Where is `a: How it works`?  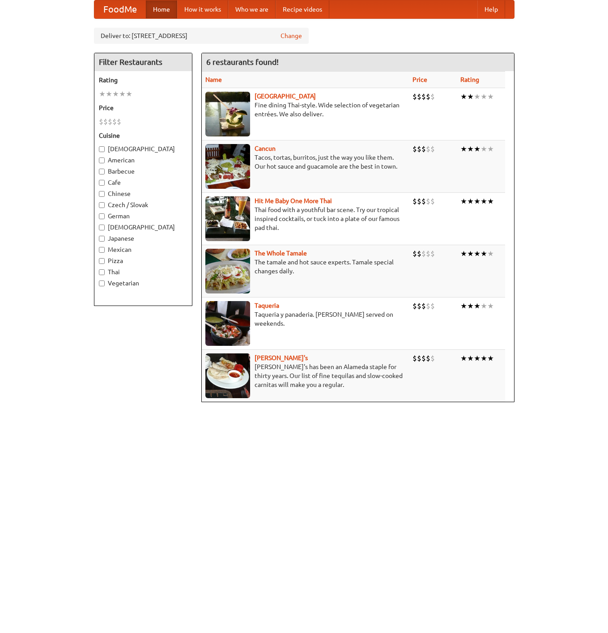 a: How it works is located at coordinates (203, 9).